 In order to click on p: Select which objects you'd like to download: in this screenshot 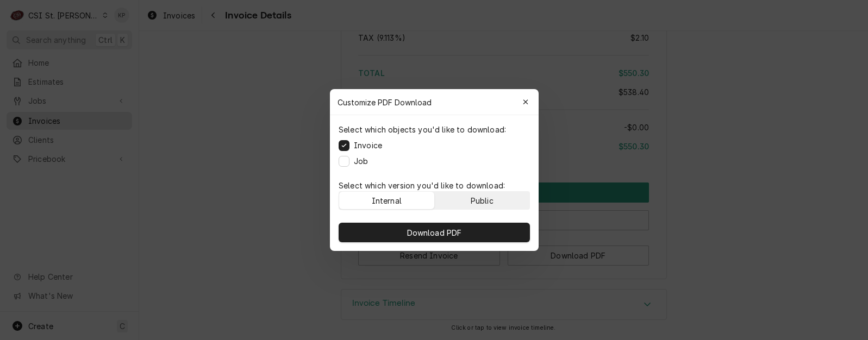, I will do `click(422, 129)`.